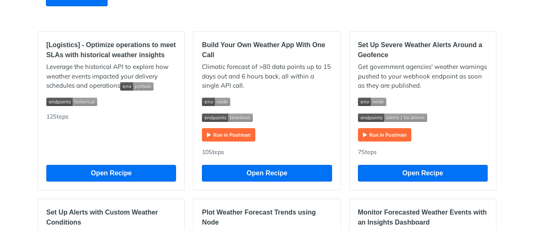  What do you see at coordinates (267, 218) in the screenshot?
I see `h2: Plot Weather Forecast Trends using Node` at bounding box center [267, 218].